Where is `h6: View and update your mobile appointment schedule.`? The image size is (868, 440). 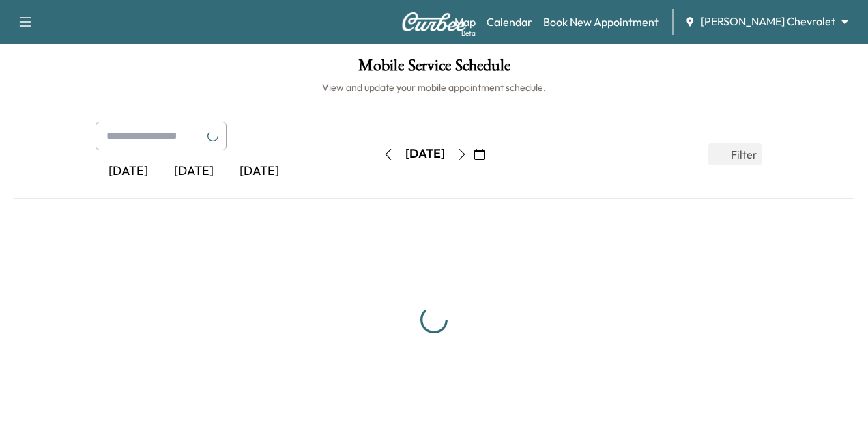 h6: View and update your mobile appointment schedule. is located at coordinates (434, 87).